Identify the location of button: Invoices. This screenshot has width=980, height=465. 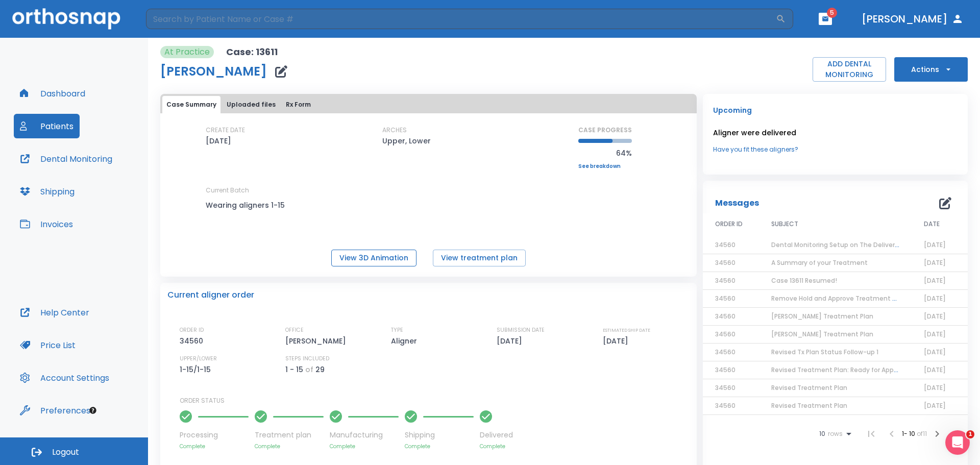
(47, 224).